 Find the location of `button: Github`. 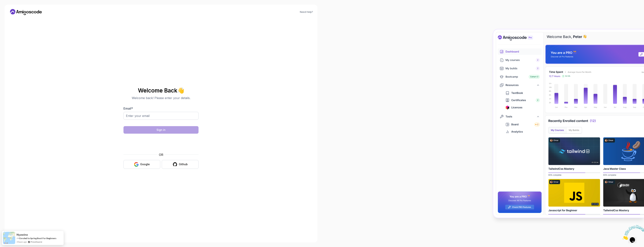

button: Github is located at coordinates (180, 164).